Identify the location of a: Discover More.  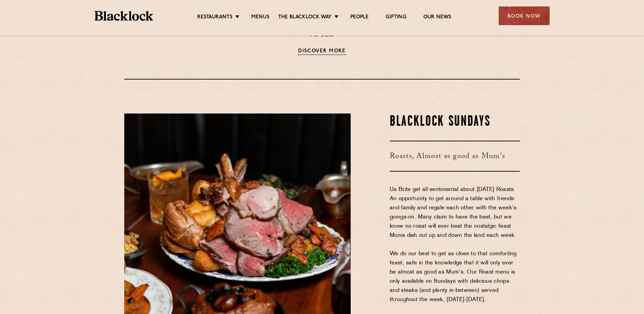
(322, 51).